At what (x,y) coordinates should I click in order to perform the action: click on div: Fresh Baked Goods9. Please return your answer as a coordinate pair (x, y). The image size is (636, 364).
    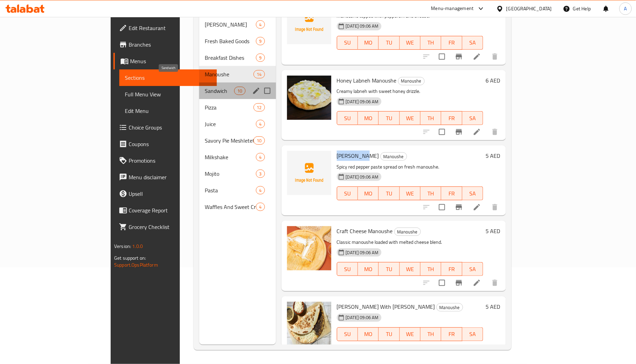
    Looking at the image, I should click on (237, 41).